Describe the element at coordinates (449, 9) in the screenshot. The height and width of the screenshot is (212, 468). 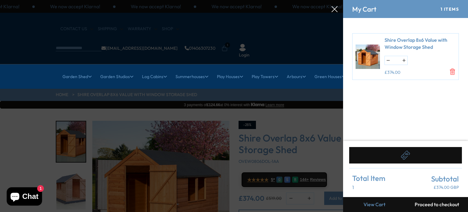
I see `div: 1 Items` at that location.